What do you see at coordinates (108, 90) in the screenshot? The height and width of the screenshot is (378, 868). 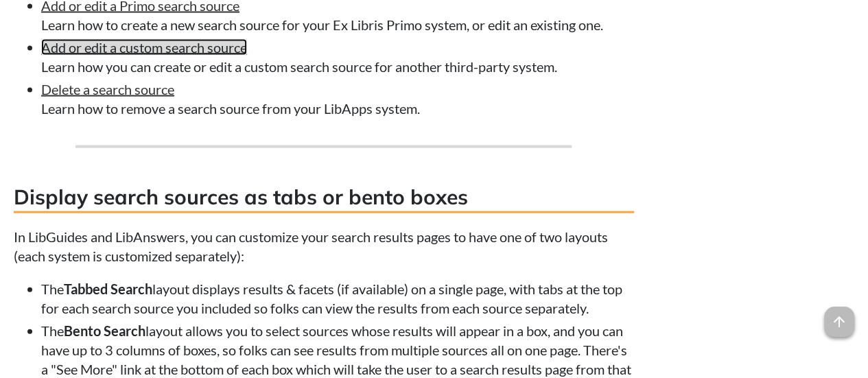 I see `a: Delete a search source` at bounding box center [108, 90].